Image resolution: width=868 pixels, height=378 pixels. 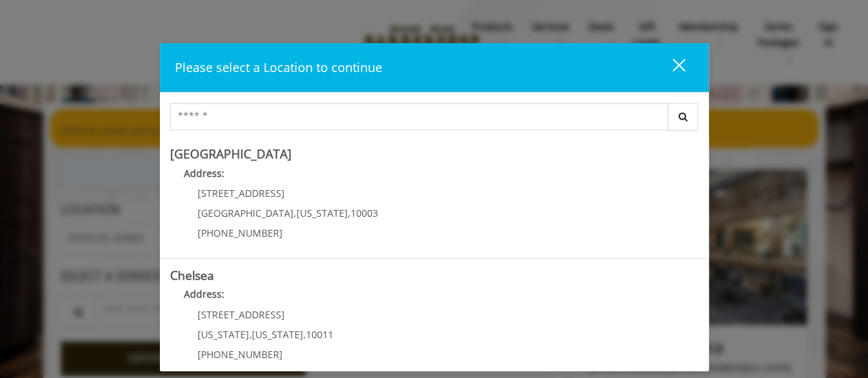 I want to click on input: Search Center, so click(x=419, y=116).